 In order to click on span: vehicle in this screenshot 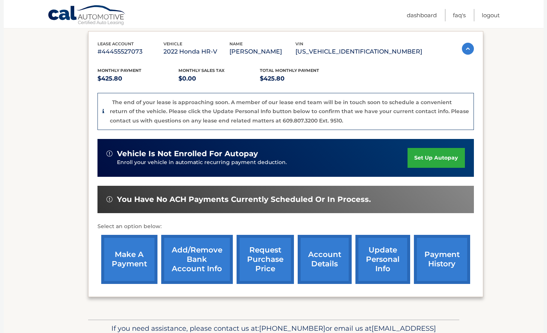, I will do `click(173, 44)`.